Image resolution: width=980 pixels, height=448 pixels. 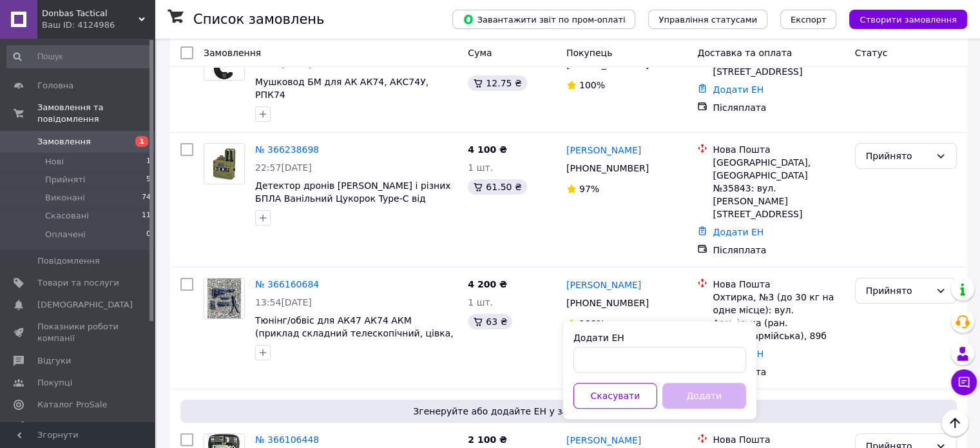 What do you see at coordinates (872, 53) in the screenshot?
I see `span: Статус` at bounding box center [872, 53].